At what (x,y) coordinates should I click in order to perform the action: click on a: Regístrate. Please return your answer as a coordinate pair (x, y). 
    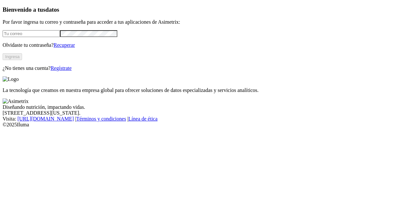
    Looking at the image, I should click on (61, 68).